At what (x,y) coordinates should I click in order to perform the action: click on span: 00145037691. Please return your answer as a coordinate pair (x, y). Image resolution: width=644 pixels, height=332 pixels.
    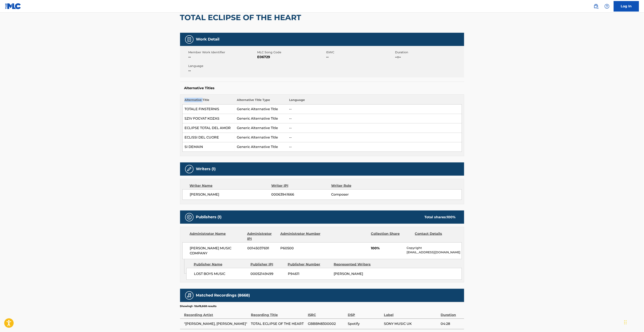
    Looking at the image, I should click on (262, 248).